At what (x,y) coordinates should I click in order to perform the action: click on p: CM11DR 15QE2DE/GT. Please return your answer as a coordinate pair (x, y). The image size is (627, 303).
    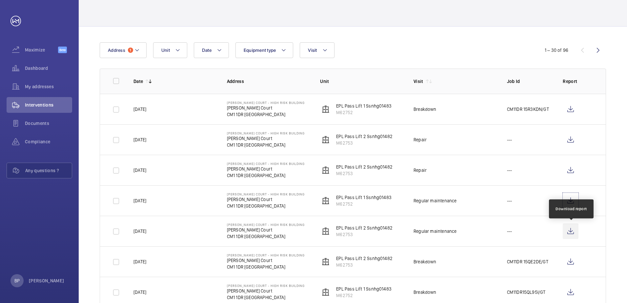
    Looking at the image, I should click on (528, 262).